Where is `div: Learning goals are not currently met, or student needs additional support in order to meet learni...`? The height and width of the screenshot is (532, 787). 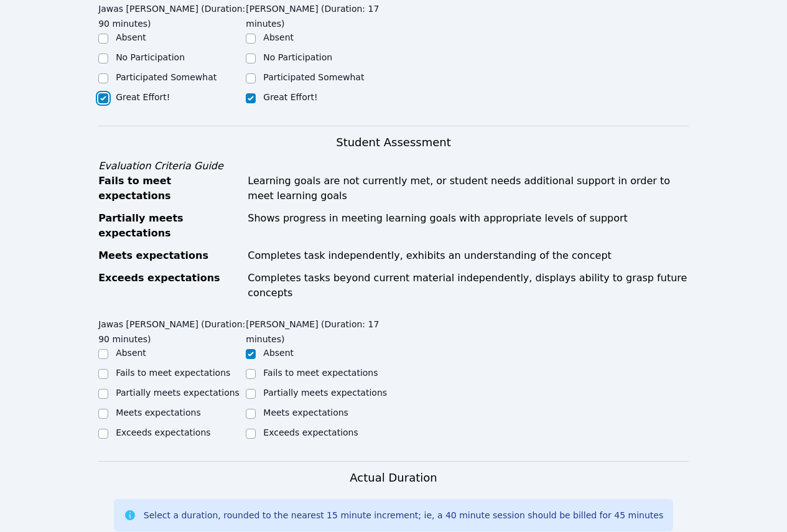 div: Learning goals are not currently met, or student needs additional support in order to meet learni... is located at coordinates (468, 188).